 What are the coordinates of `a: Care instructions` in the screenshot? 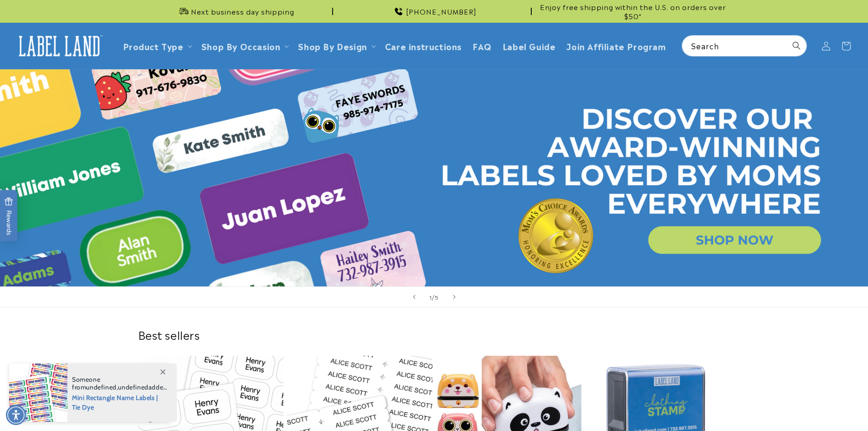 It's located at (423, 45).